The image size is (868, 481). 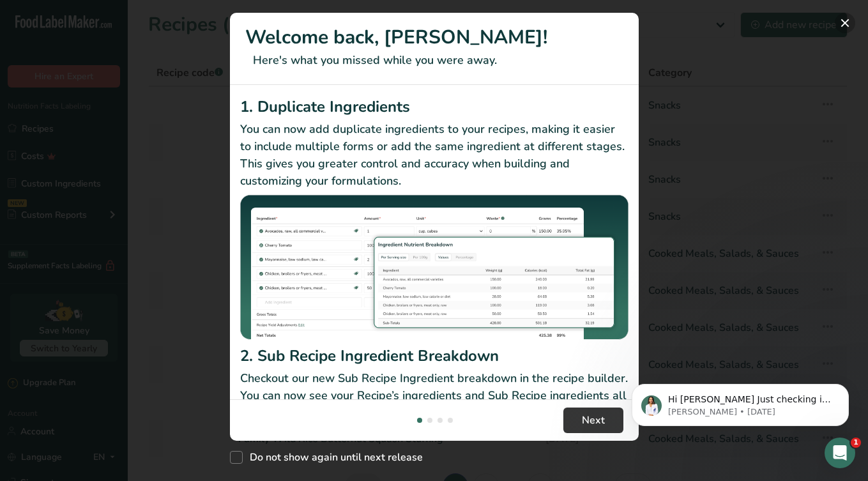 I want to click on p: You can now add duplicate ingredients to your recipes, making it easier to include multiple forms..., so click(x=434, y=155).